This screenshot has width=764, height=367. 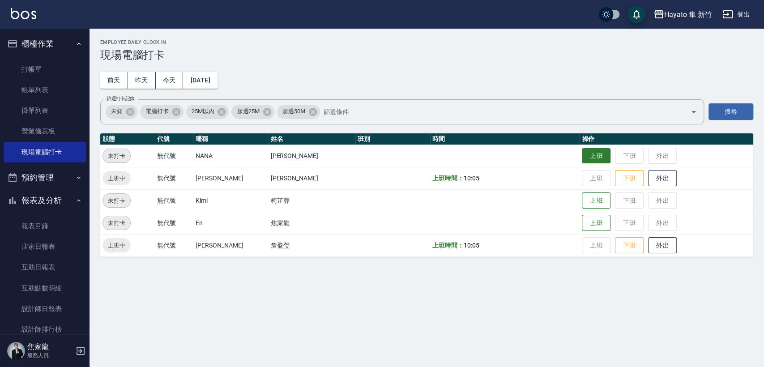 I want to click on a: 互助日報表, so click(x=45, y=267).